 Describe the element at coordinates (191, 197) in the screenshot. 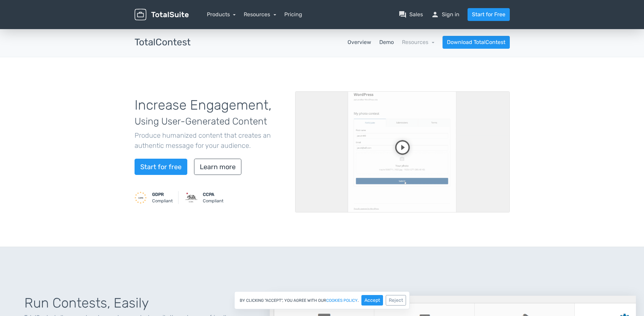

I see `img: CCPA` at that location.